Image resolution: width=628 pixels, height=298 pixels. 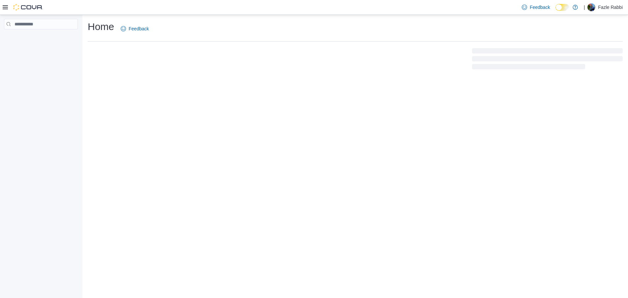 What do you see at coordinates (610, 7) in the screenshot?
I see `p: Fazle Rabbi` at bounding box center [610, 7].